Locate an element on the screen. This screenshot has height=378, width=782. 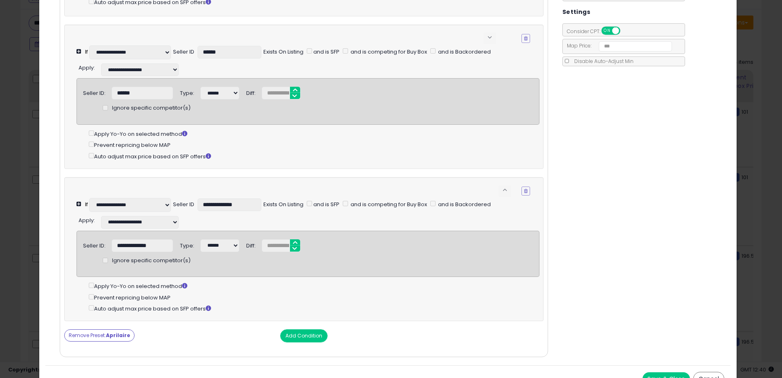
h5: Settings is located at coordinates (577, 12).